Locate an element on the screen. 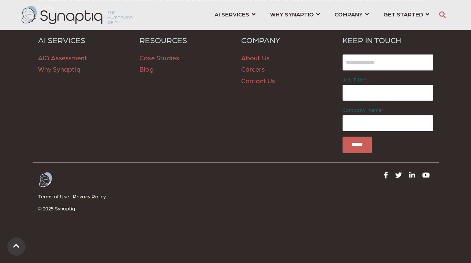  a: Careers is located at coordinates (253, 69).